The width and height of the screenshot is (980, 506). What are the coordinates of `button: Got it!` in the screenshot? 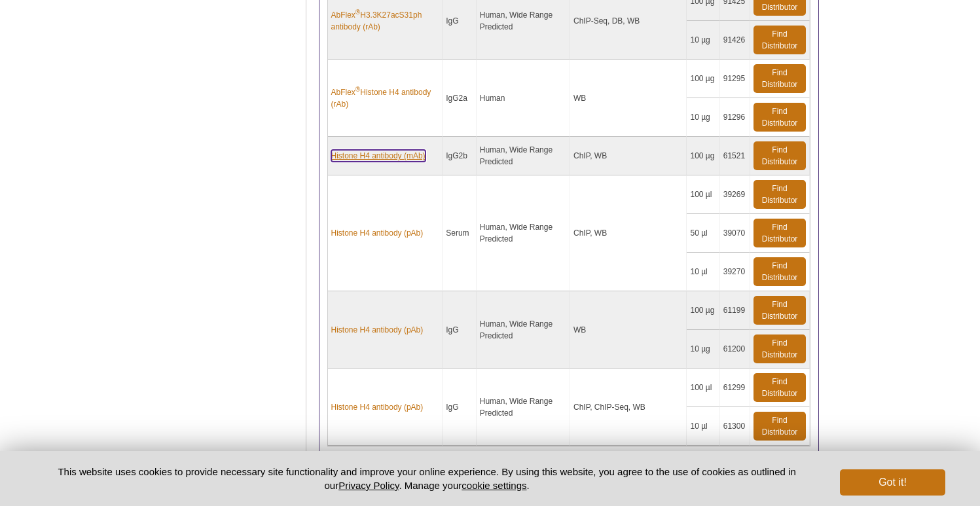 It's located at (892, 482).